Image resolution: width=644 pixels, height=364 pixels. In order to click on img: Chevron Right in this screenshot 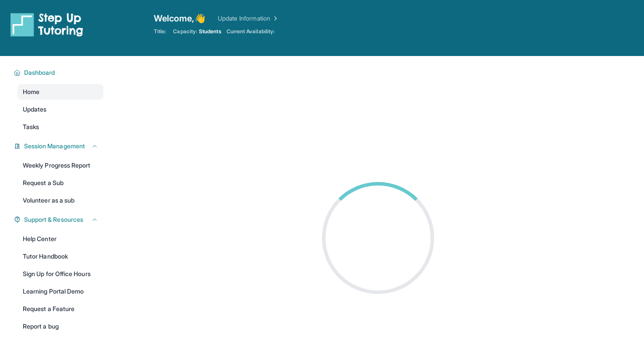, I will do `click(275, 18)`.